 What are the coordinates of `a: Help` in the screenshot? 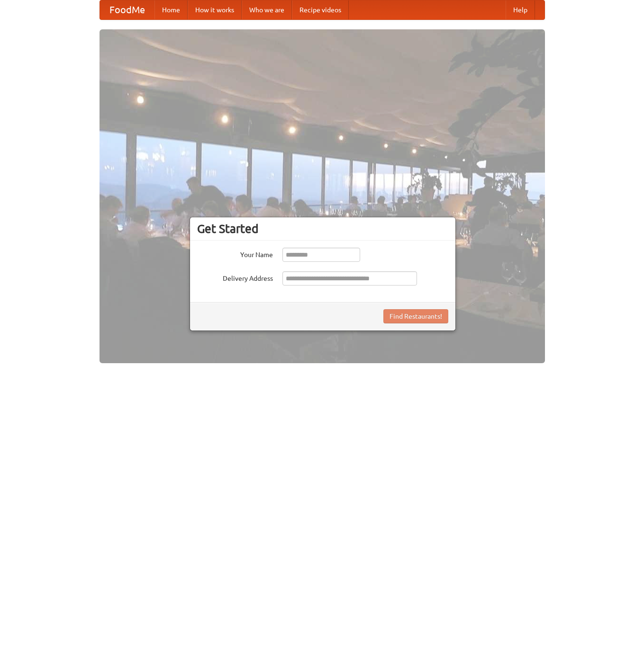 It's located at (520, 10).